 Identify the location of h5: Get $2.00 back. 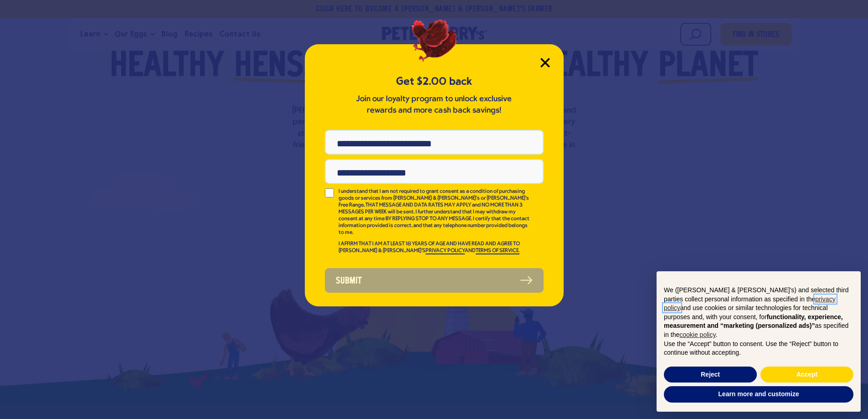
(434, 81).